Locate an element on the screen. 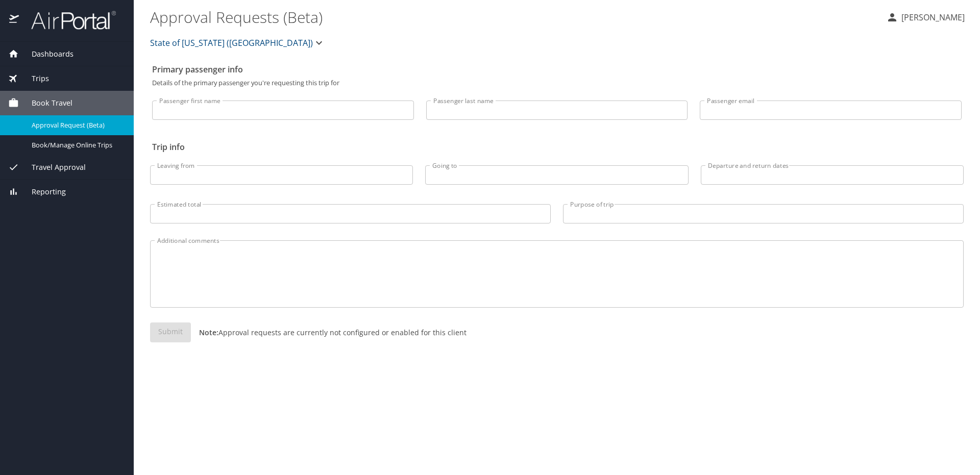 The width and height of the screenshot is (980, 475). span: Travel Approval is located at coordinates (52, 168).